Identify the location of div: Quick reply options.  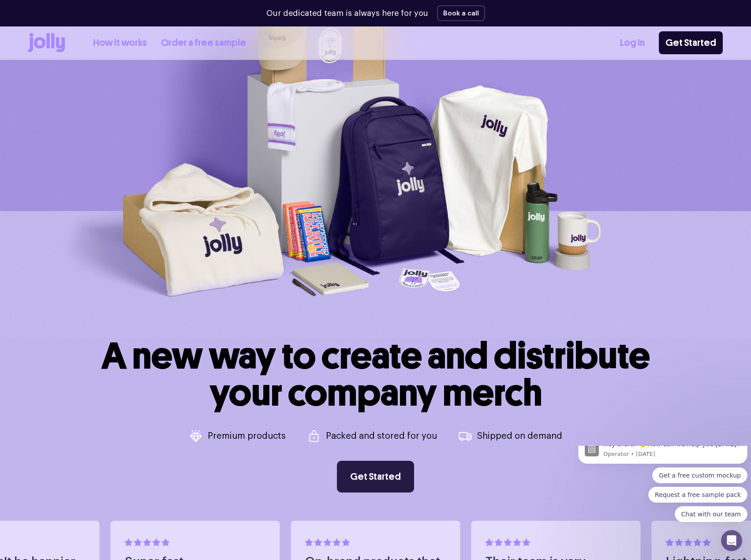
(88, 49).